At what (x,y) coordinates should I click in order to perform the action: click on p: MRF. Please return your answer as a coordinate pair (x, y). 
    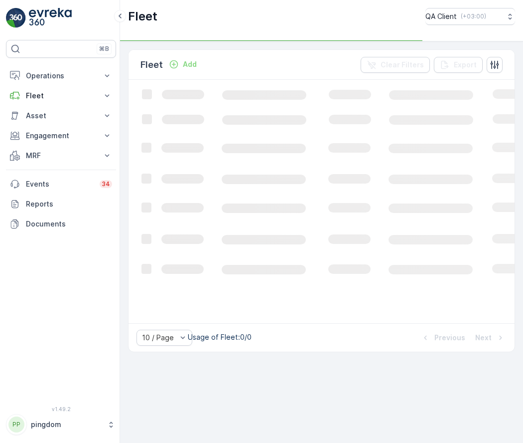
    Looking at the image, I should click on (61, 156).